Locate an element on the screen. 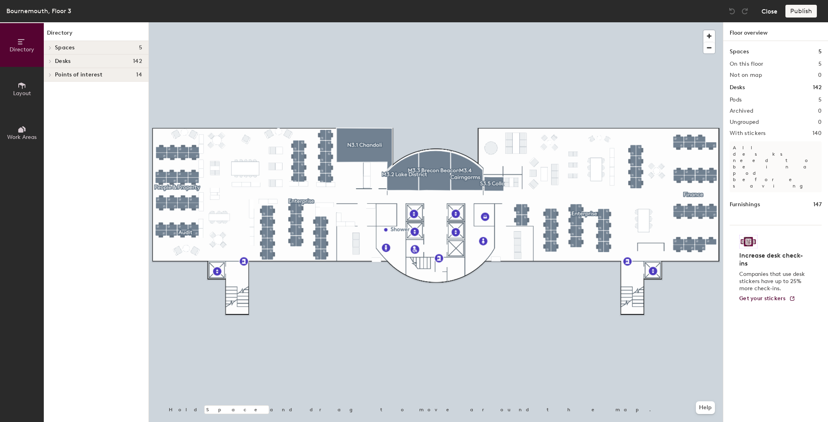  h1: 147 is located at coordinates (817, 205).